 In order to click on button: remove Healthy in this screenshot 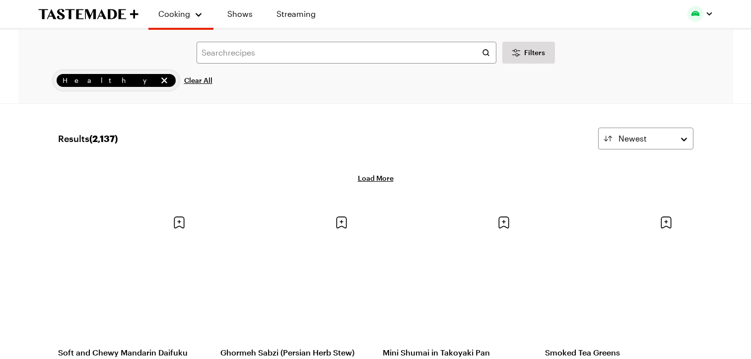, I will do `click(164, 80)`.